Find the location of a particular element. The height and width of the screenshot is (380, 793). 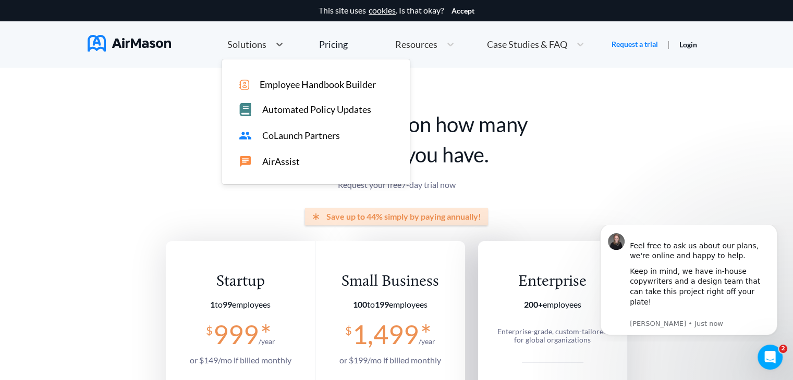

span: Employee Handbook Builder is located at coordinates (317, 84).